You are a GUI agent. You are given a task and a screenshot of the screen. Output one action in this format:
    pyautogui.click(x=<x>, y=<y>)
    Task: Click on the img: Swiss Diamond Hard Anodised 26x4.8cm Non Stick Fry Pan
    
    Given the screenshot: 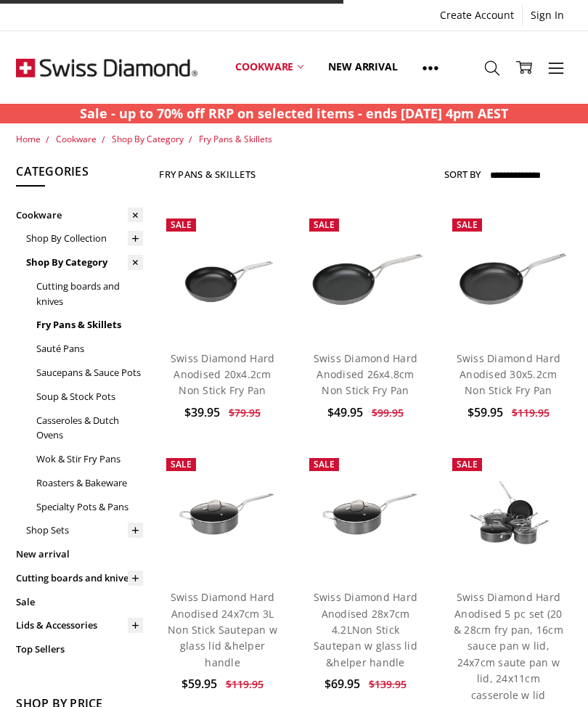 What is the action you would take?
    pyautogui.click(x=365, y=274)
    